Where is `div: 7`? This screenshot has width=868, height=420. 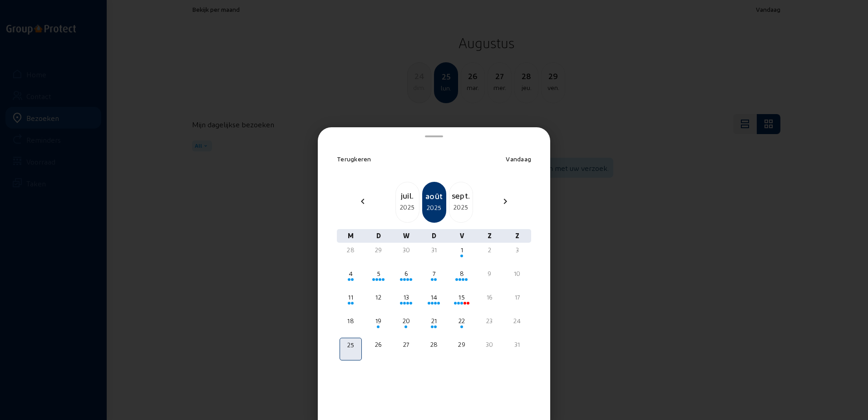 div: 7 is located at coordinates (434, 274).